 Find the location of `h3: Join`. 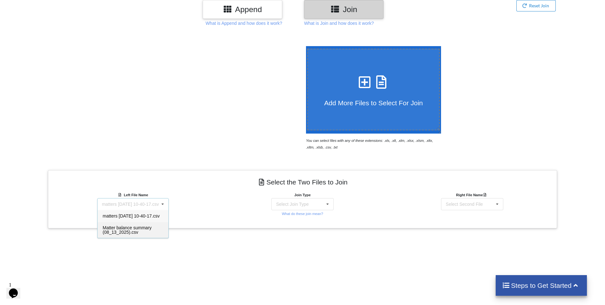

h3: Join is located at coordinates (344, 9).